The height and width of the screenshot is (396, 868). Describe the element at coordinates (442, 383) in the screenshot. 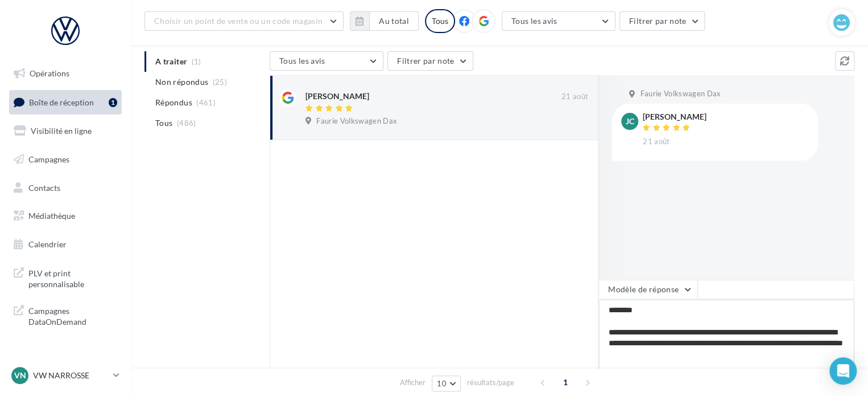

I see `span: 10` at that location.